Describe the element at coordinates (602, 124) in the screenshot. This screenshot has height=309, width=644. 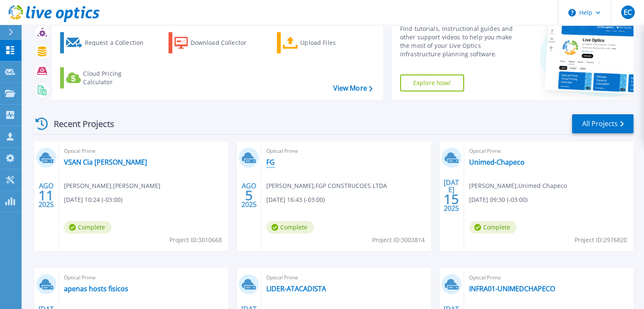
I see `a: All Projects` at that location.